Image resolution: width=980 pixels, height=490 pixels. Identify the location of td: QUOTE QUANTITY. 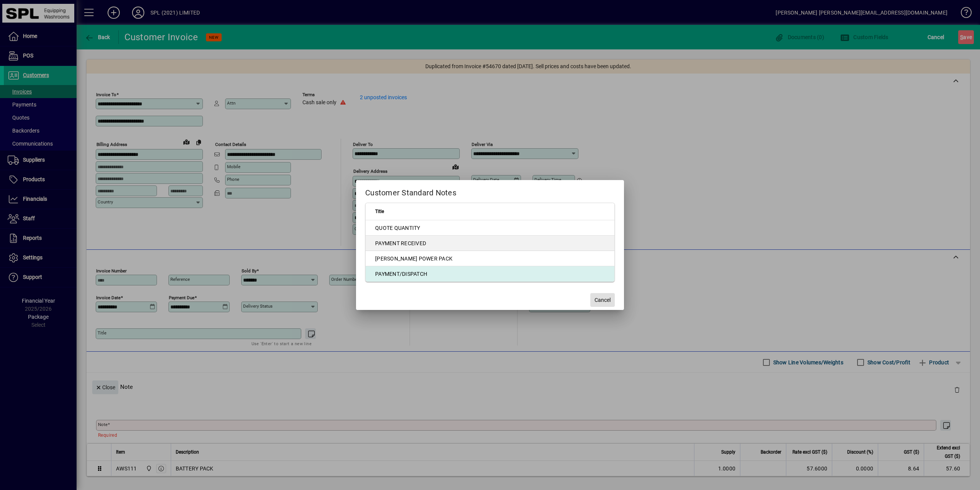
(490, 227).